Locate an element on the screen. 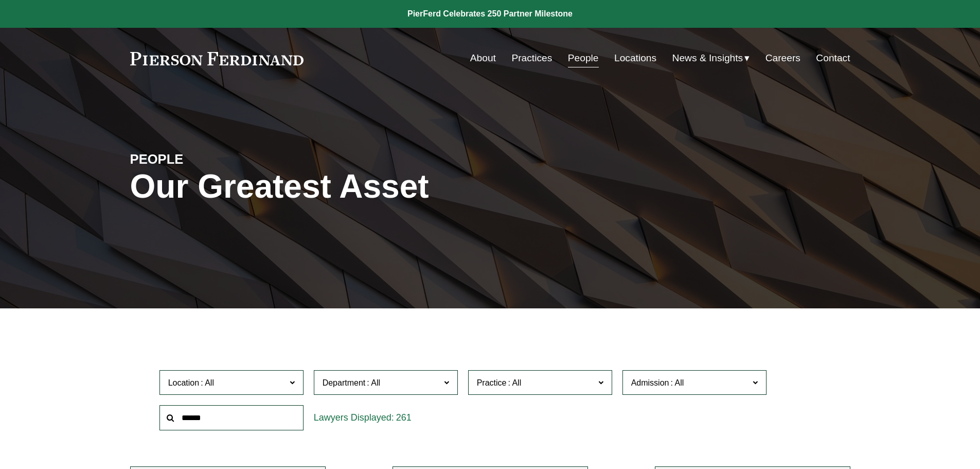 The image size is (980, 469). h4: PEOPLE is located at coordinates (220, 159).